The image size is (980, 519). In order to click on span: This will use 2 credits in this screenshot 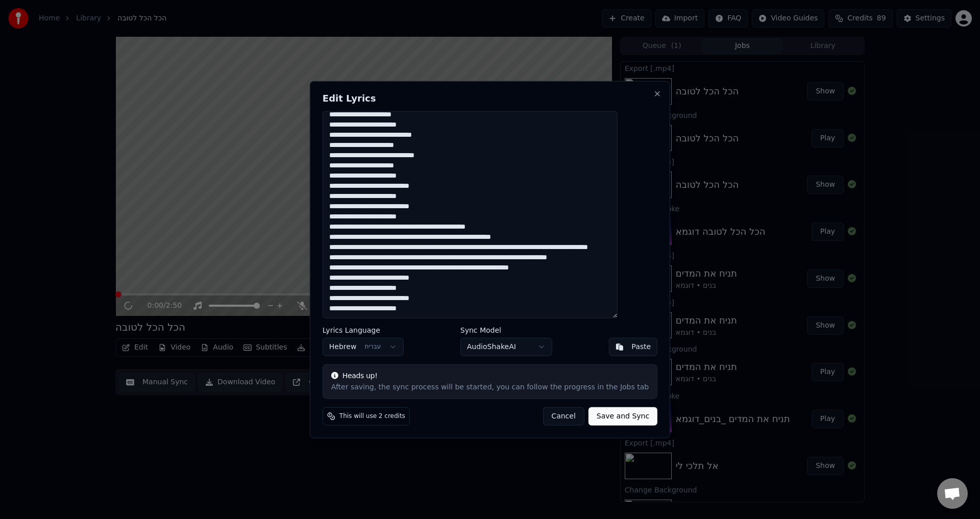, I will do `click(372, 417)`.